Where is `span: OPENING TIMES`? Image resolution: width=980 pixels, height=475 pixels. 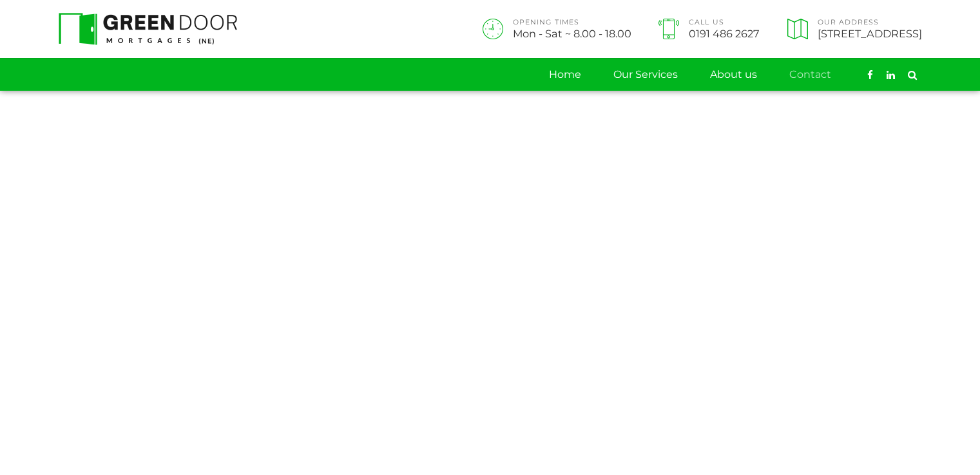
span: OPENING TIMES is located at coordinates (572, 23).